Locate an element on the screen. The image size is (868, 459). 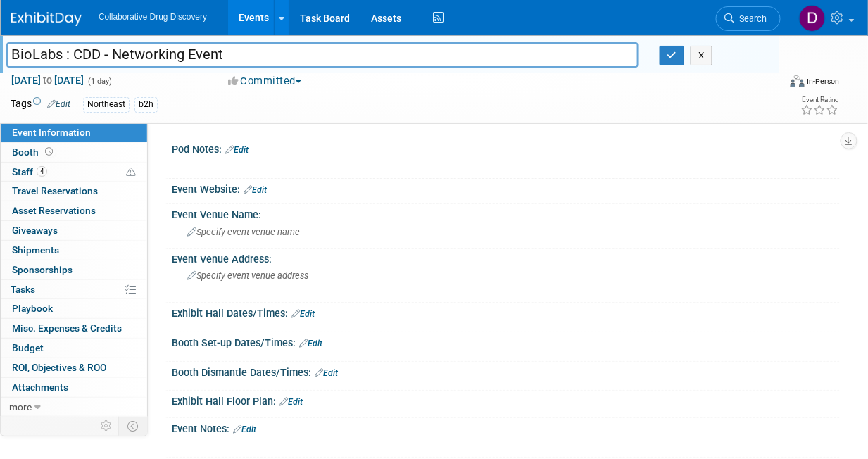
div: Exhibit Hall Dates/Times: is located at coordinates (506, 312).